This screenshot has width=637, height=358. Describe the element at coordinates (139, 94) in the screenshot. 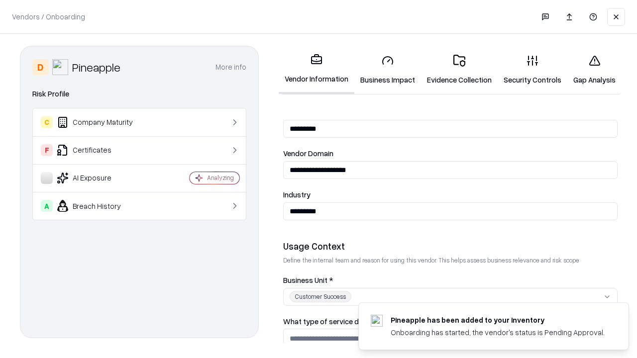

I see `div: Risk Profile` at that location.